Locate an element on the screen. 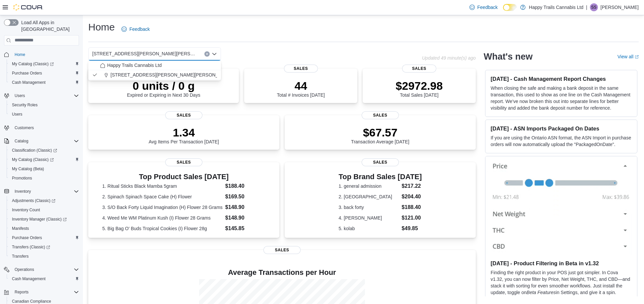 Image resolution: width=644 pixels, height=304 pixels. button: Clear input is located at coordinates (207, 54).